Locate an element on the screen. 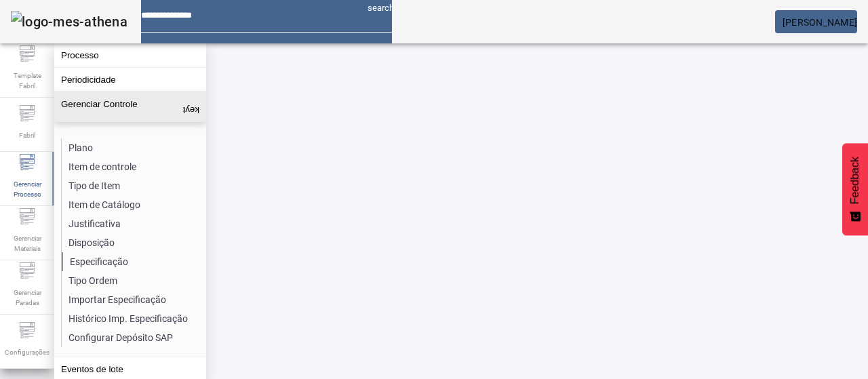 This screenshot has width=868, height=379. li: Justificativa is located at coordinates (133, 224).